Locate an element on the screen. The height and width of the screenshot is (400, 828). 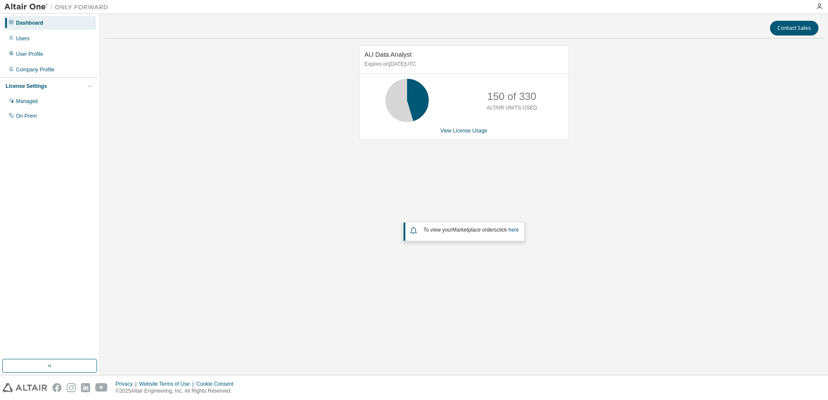
p: ALTAIR UNITS USED is located at coordinates (512, 108).